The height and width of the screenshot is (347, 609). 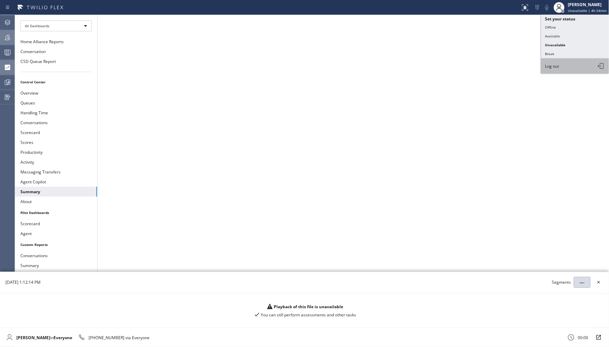 I want to click on button: About, so click(x=56, y=202).